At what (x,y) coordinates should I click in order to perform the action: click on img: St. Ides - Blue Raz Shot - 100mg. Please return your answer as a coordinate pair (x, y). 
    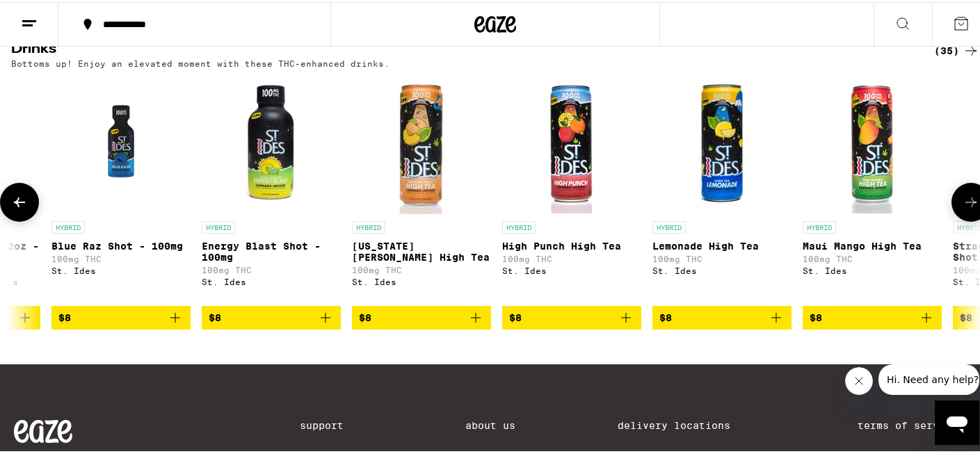
    Looking at the image, I should click on (121, 143).